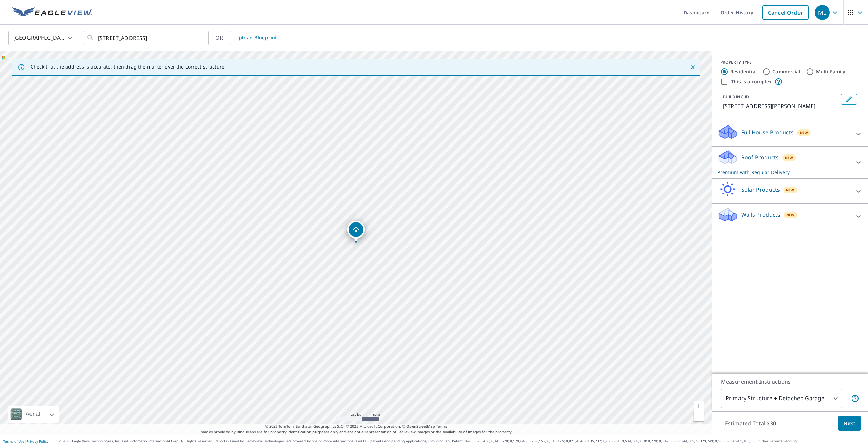 This screenshot has width=868, height=447. I want to click on div: PROPERTY TYPE, so click(790, 62).